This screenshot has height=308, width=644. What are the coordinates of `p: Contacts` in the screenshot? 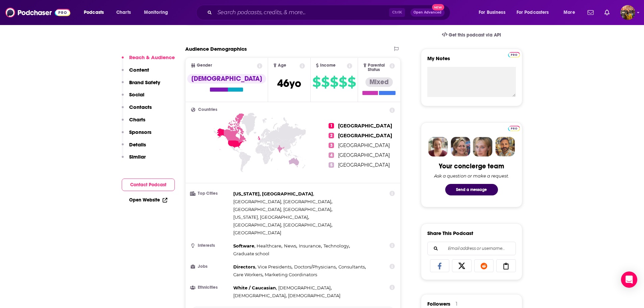 It's located at (141, 107).